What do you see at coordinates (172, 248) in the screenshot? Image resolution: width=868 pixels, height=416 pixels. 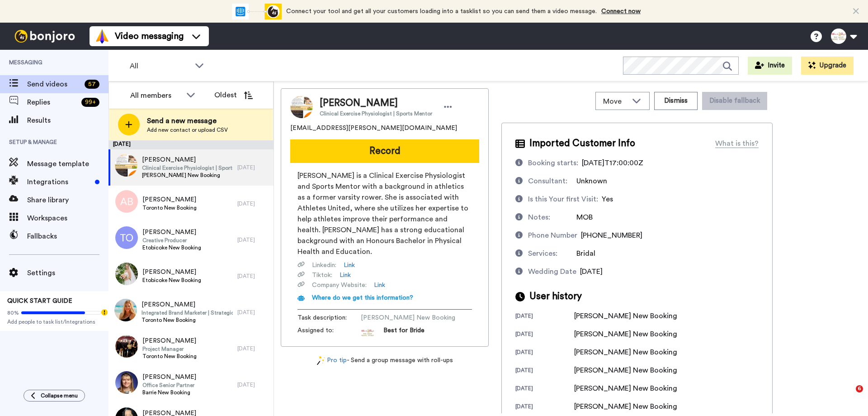 I see `span: Etobicoke New Booking` at bounding box center [172, 248].